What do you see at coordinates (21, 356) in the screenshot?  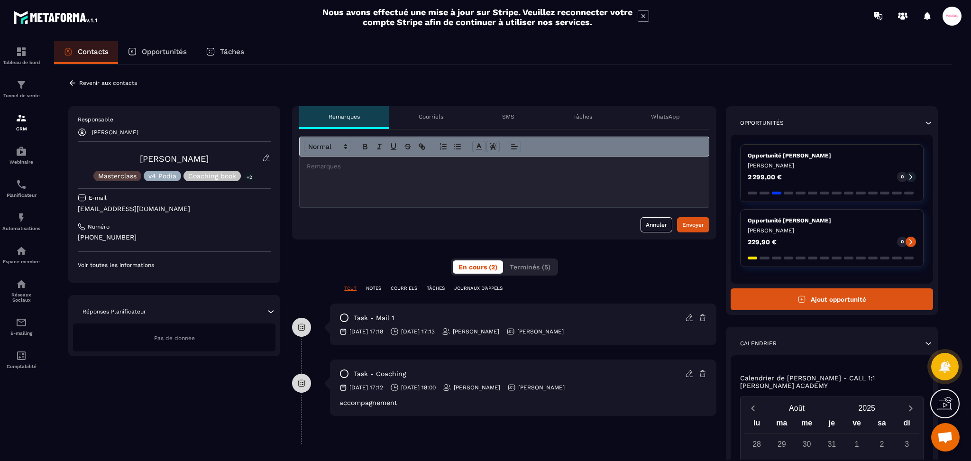 I see `img: accountant` at bounding box center [21, 356].